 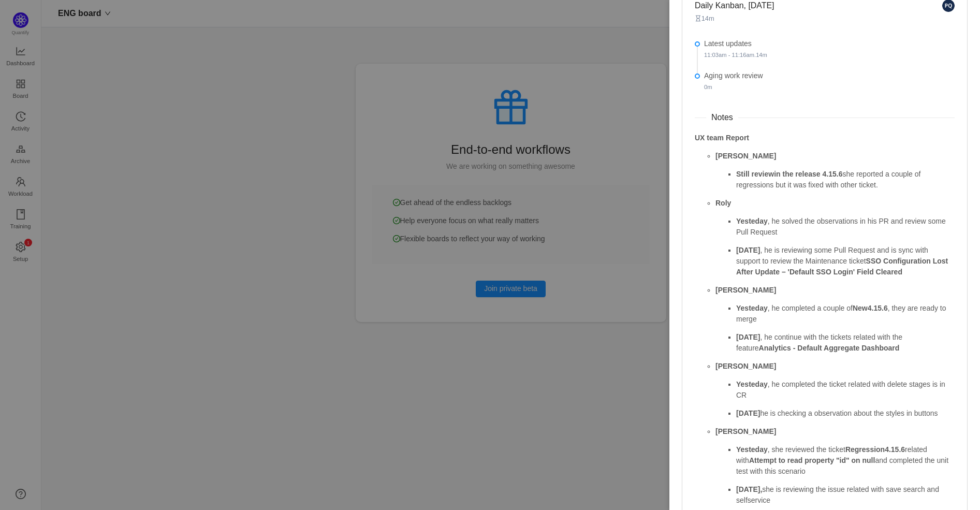 I want to click on strong: Regression4.15.6, so click(x=875, y=450).